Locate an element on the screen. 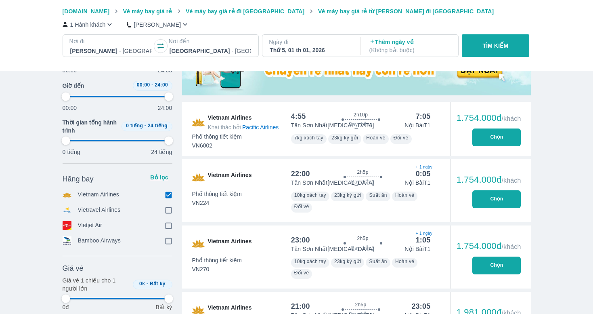 Image resolution: width=593 pixels, height=314 pixels. div: Thứ 5, 01 th 01, 2026 is located at coordinates (310, 50).